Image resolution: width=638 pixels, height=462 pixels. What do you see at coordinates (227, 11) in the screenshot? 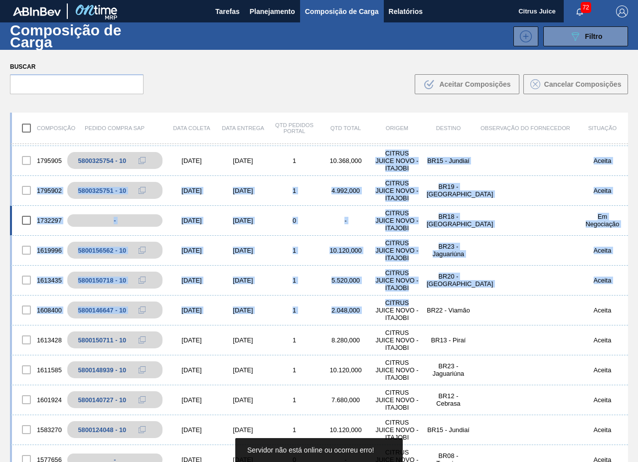
I see `span: Tarefas` at bounding box center [227, 11].